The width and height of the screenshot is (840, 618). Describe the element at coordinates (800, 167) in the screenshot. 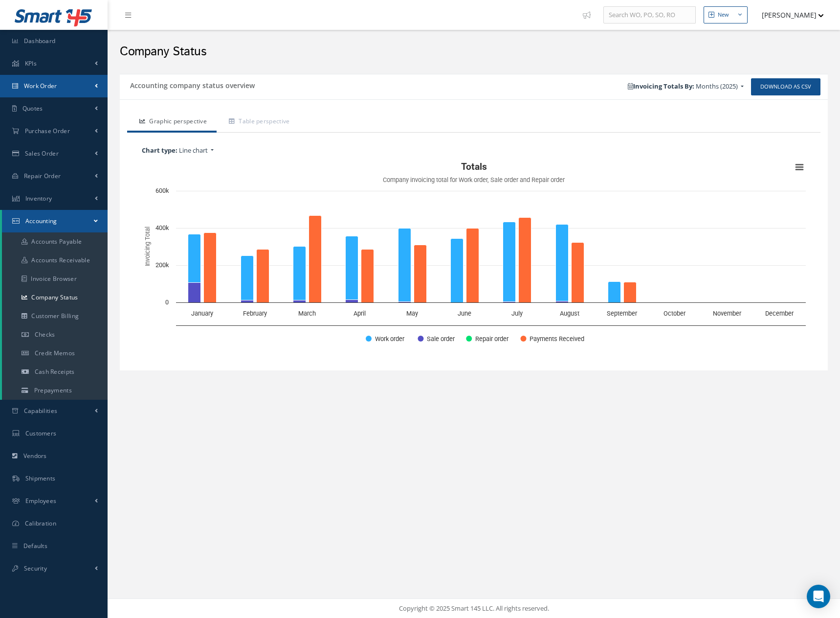

I see `button: View chart menu, Totals` at that location.